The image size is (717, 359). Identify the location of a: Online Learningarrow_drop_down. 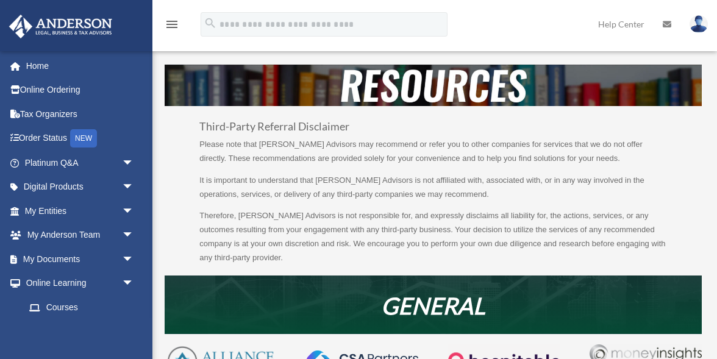
(80, 283).